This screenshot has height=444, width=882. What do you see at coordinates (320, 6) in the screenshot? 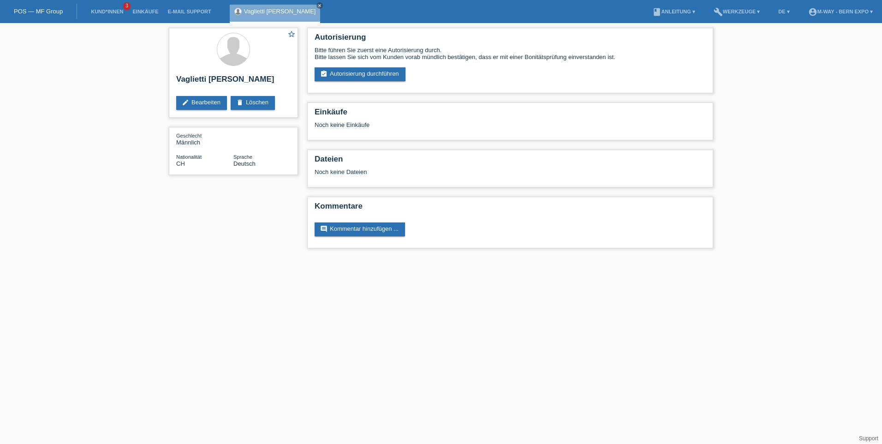
I see `i: close` at bounding box center [320, 6].